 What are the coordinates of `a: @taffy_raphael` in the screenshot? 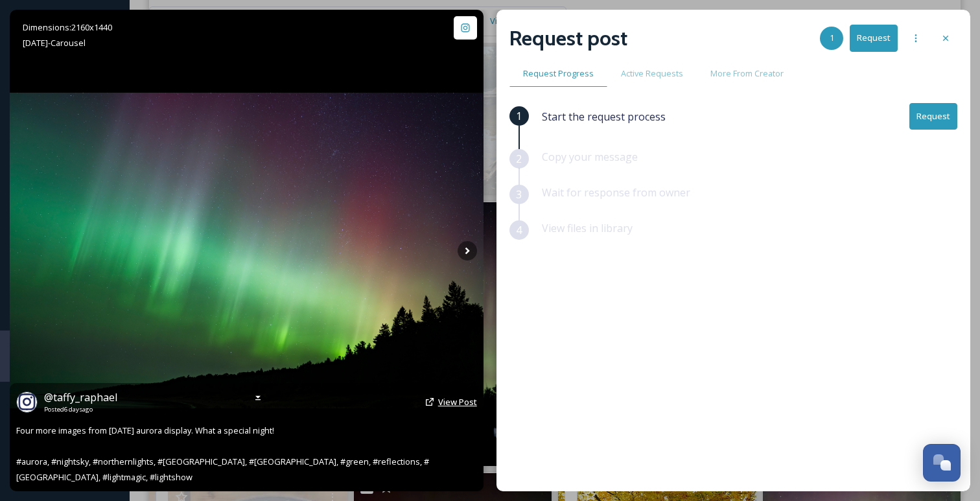 It's located at (81, 398).